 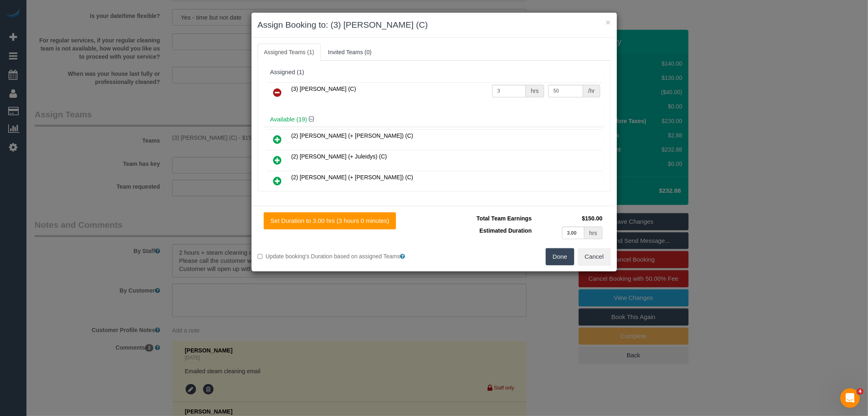 I want to click on label: Update booking's Duration based on assigned Teams, so click(x=343, y=256).